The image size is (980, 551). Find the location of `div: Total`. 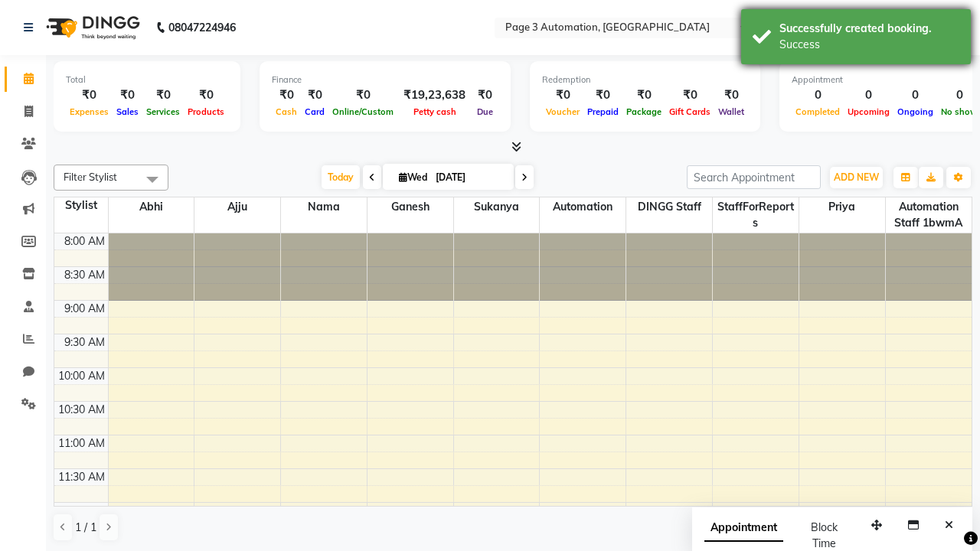

div: Total is located at coordinates (147, 79).